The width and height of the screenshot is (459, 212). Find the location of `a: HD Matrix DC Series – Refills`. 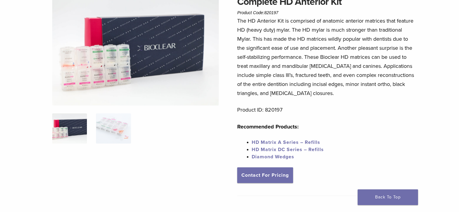

a: HD Matrix DC Series – Refills is located at coordinates (287, 150).